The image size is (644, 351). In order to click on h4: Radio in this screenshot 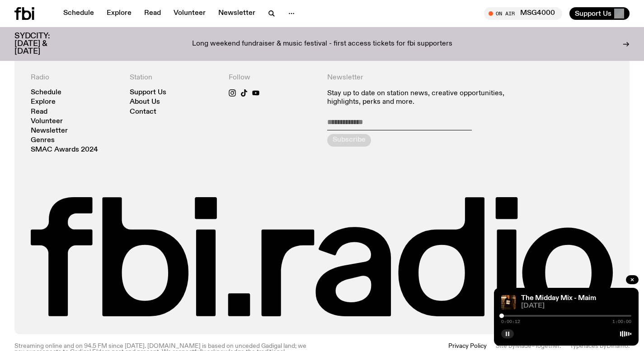, I will do `click(75, 78)`.